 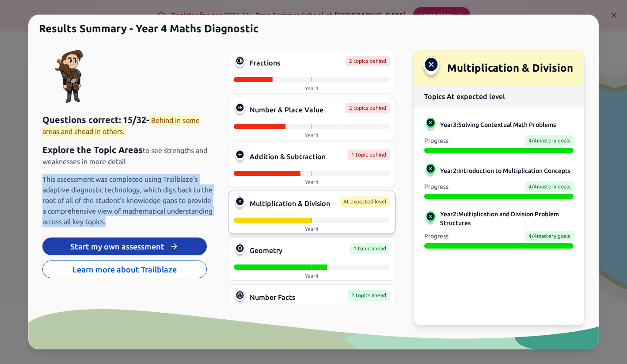 I want to click on span: Geometry, so click(x=266, y=250).